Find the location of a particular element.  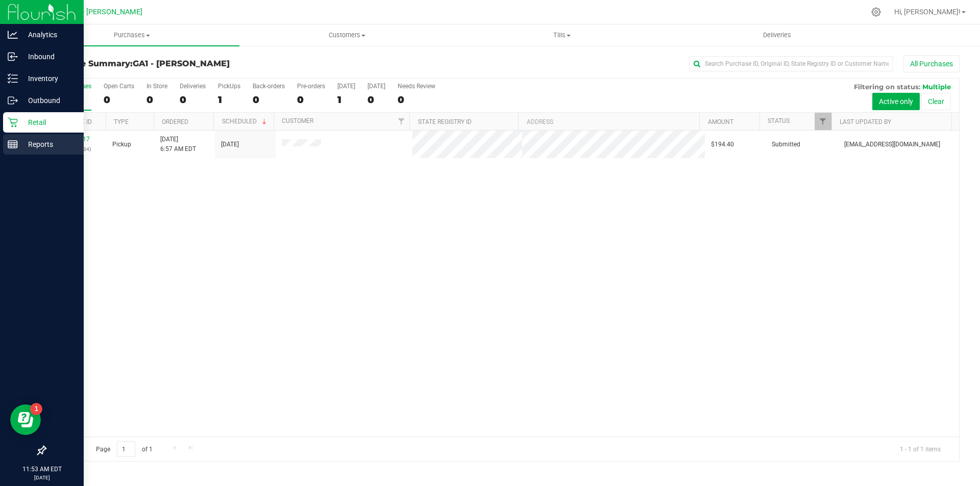

div: Back-orders is located at coordinates (268, 86).